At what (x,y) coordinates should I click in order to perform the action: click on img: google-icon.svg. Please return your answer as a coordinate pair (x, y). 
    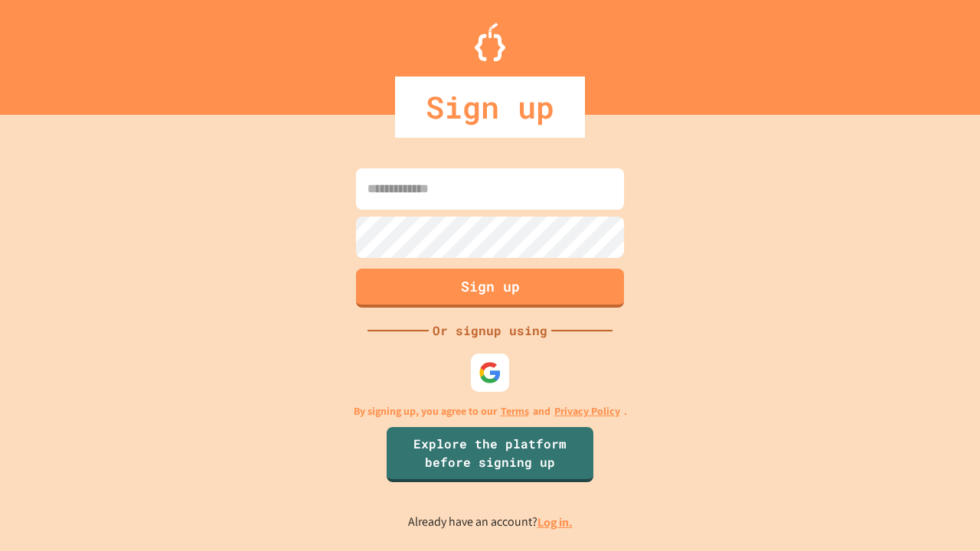
    Looking at the image, I should click on (490, 373).